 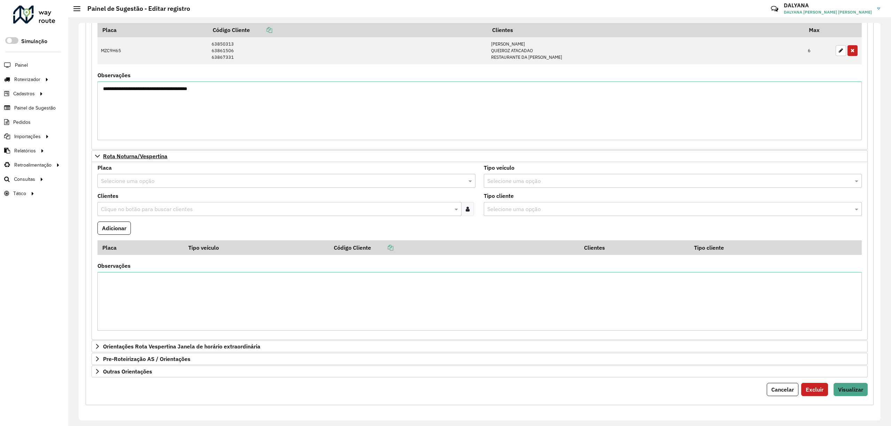 I want to click on td: 63850313 63861506 63867331, so click(x=348, y=51).